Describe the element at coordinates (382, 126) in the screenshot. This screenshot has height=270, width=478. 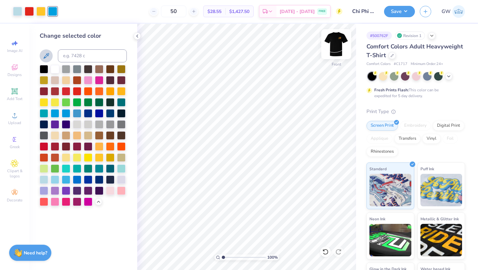
I see `div: Screen Print` at that location.